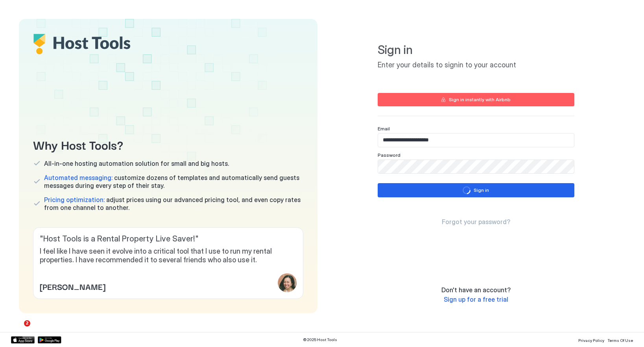 The image size is (644, 347). I want to click on span: © 2025 Host Tools, so click(320, 339).